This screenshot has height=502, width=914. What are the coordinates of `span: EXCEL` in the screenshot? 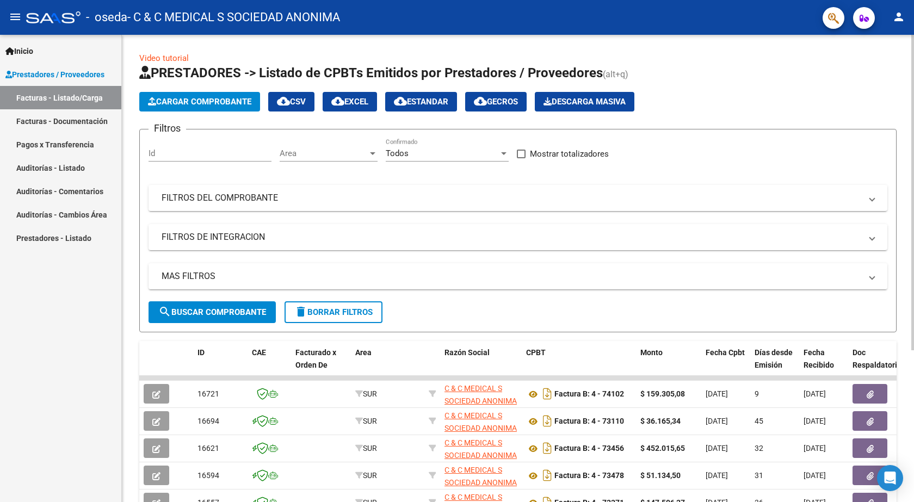 It's located at (350, 102).